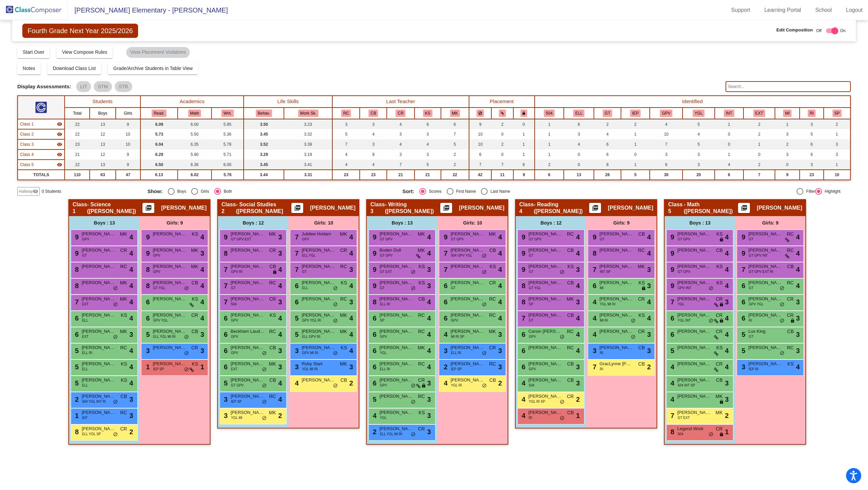 Image resolution: width=868 pixels, height=490 pixels. Describe the element at coordinates (729, 113) in the screenshot. I see `button: INT` at that location.